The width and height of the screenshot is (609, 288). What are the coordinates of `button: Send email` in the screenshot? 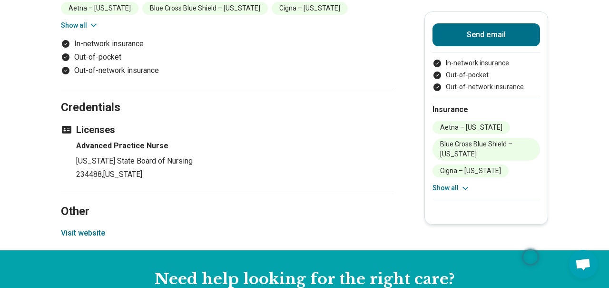 It's located at (486, 35).